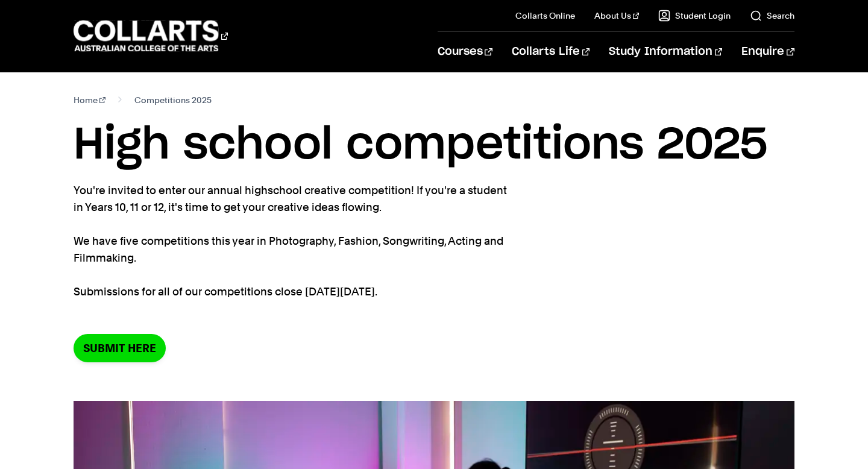 The width and height of the screenshot is (868, 469). I want to click on a: About Us, so click(617, 16).